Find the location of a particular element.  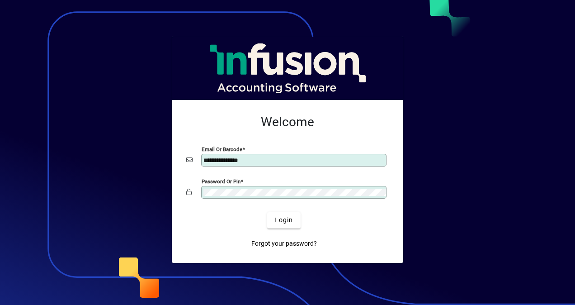

span: Forgot your password? is located at coordinates (284, 243).